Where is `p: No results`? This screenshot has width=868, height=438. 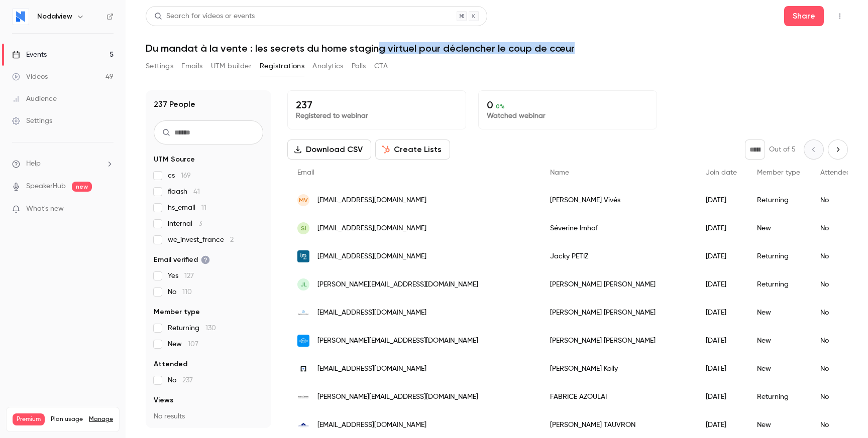 p: No results is located at coordinates (208, 417).